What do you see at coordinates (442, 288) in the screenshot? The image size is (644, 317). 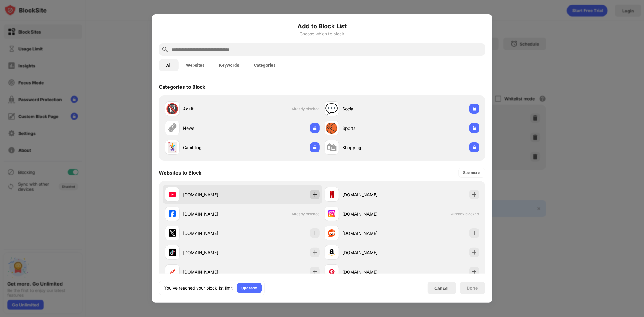 I see `div: Cancel` at bounding box center [442, 288].